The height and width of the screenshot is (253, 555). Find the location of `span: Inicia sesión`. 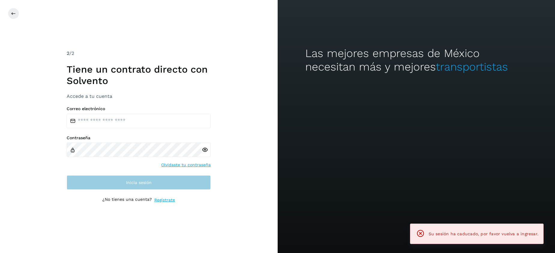

span: Inicia sesión is located at coordinates (139, 183).